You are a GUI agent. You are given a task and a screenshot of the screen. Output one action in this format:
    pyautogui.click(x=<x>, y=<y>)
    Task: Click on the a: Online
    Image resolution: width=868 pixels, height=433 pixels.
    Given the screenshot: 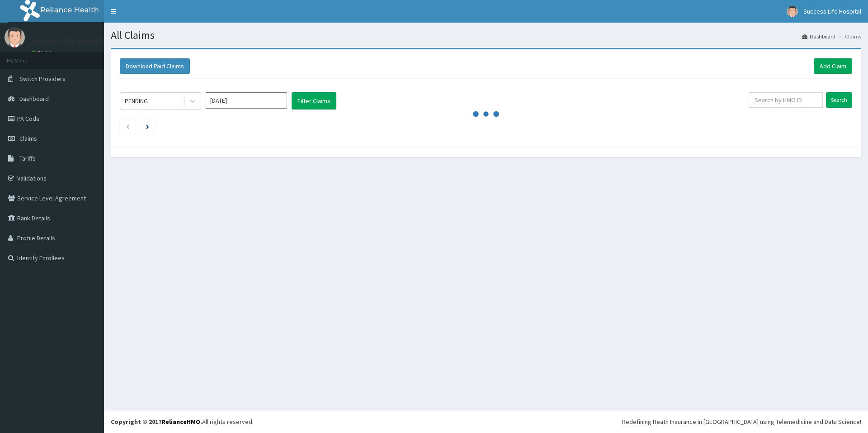 What is the action you would take?
    pyautogui.click(x=42, y=53)
    